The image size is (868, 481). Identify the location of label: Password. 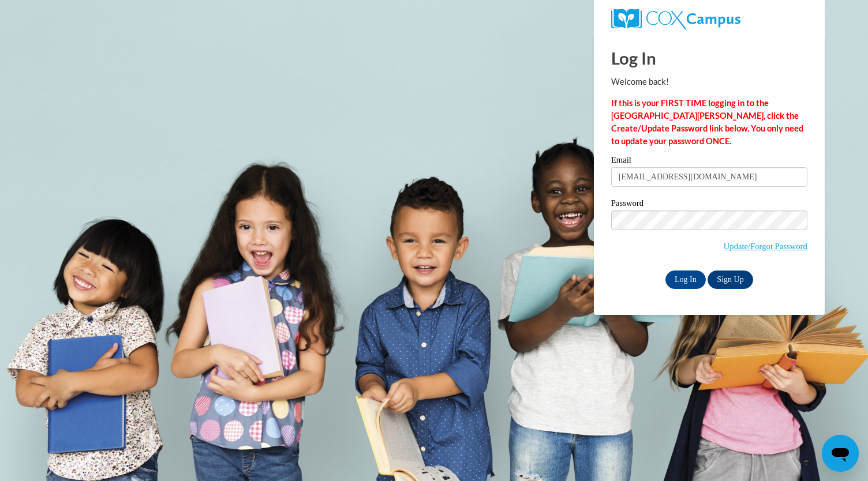
(710, 205).